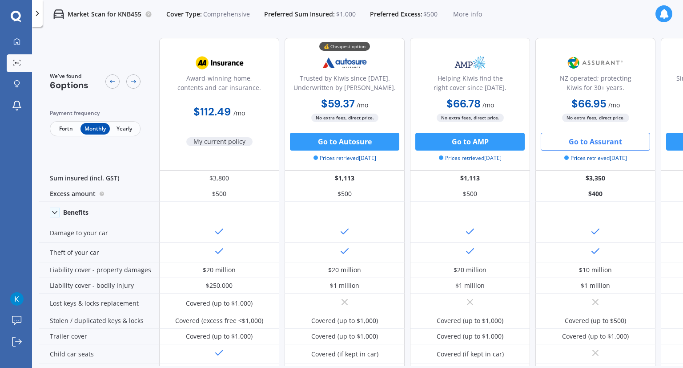 This screenshot has width=683, height=368. Describe the element at coordinates (105, 14) in the screenshot. I see `p: Market Scan for KNB455` at that location.